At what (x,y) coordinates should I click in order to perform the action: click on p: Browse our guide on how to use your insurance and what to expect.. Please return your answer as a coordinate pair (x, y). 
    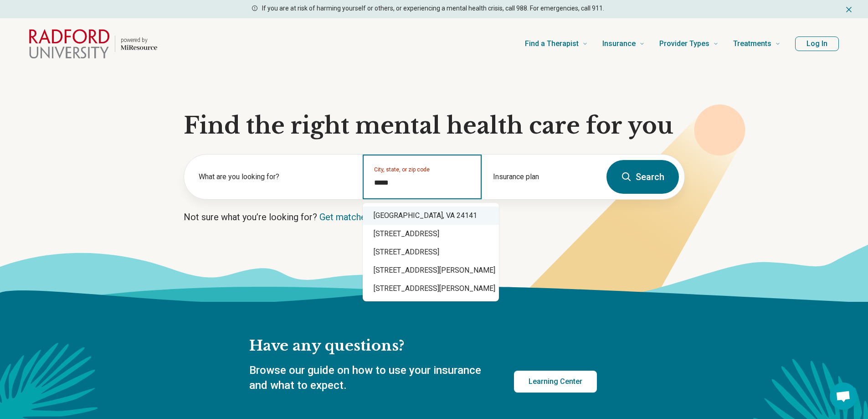
    Looking at the image, I should click on (371, 378).